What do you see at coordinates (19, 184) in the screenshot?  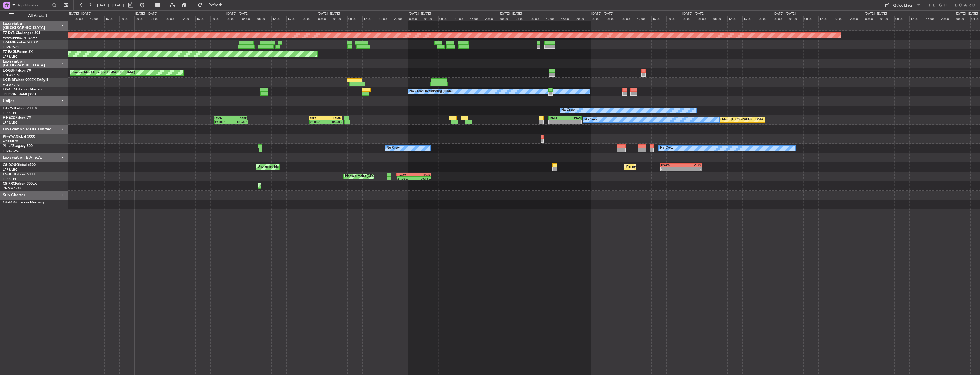 I see `a: CS-RRCFalcon 900LX` at bounding box center [19, 184].